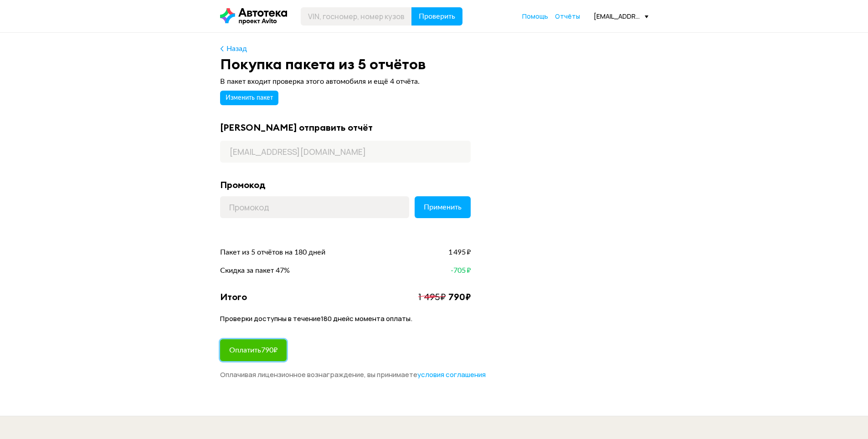 Image resolution: width=868 pixels, height=439 pixels. I want to click on span: Скидка за пакет 47%, so click(255, 271).